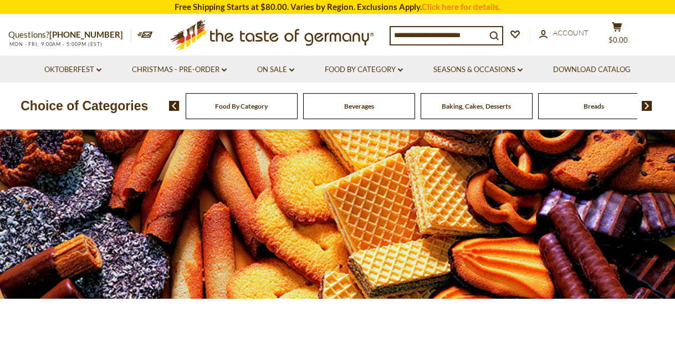  Describe the element at coordinates (593, 106) in the screenshot. I see `span: Breads` at that location.